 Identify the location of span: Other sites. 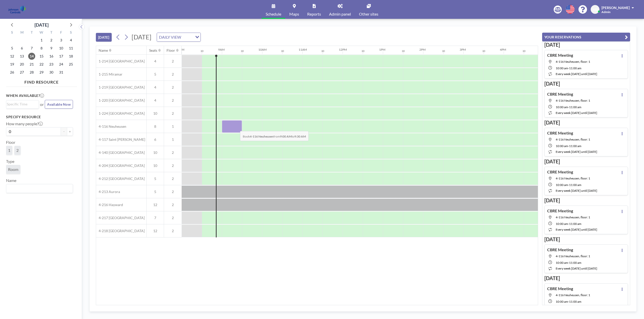
(368, 14).